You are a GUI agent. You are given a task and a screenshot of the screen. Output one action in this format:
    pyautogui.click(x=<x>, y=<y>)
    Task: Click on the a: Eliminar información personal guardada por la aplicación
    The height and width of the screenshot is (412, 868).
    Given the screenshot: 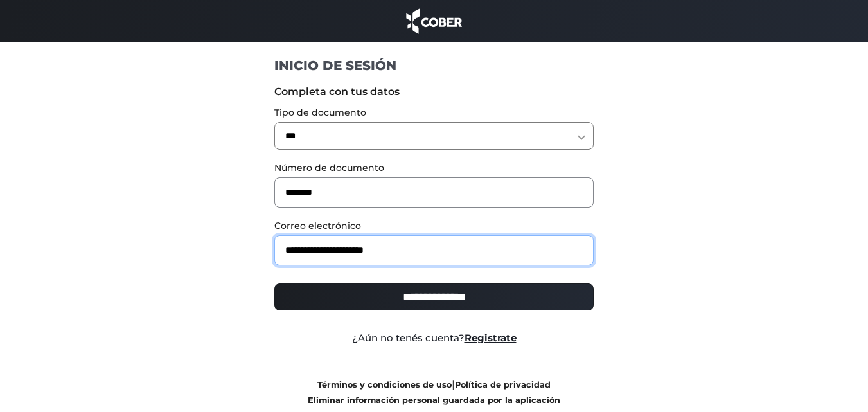 What is the action you would take?
    pyautogui.click(x=434, y=400)
    